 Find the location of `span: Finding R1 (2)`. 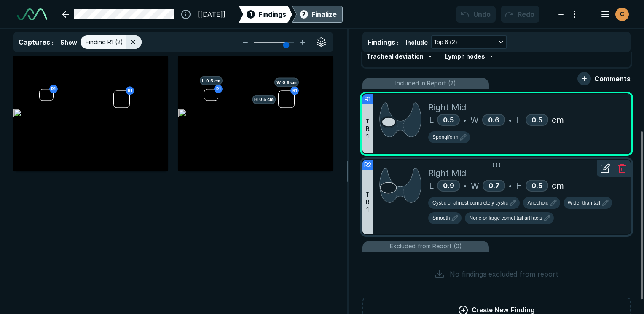

span: Finding R1 (2) is located at coordinates (104, 42).